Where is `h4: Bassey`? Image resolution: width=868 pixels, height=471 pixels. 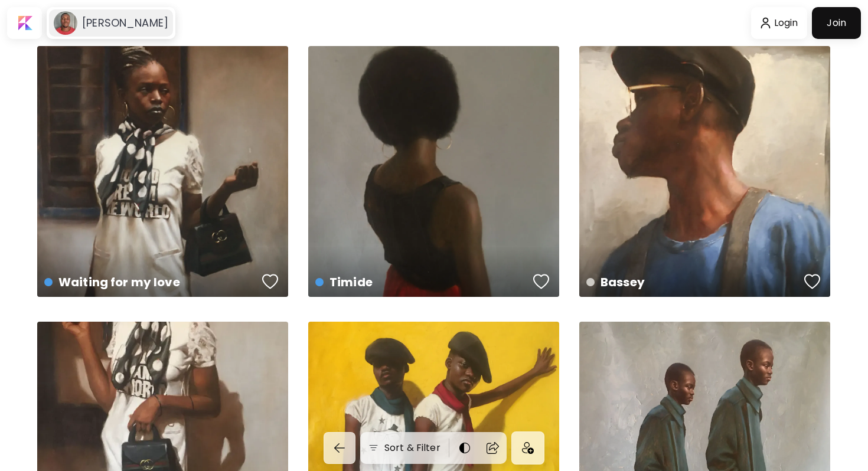
h4: Bassey is located at coordinates (693, 282).